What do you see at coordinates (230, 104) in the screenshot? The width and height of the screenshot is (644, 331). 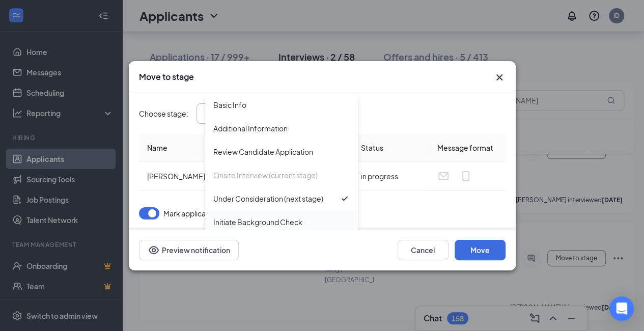 I see `div: Basic Info` at bounding box center [230, 104].